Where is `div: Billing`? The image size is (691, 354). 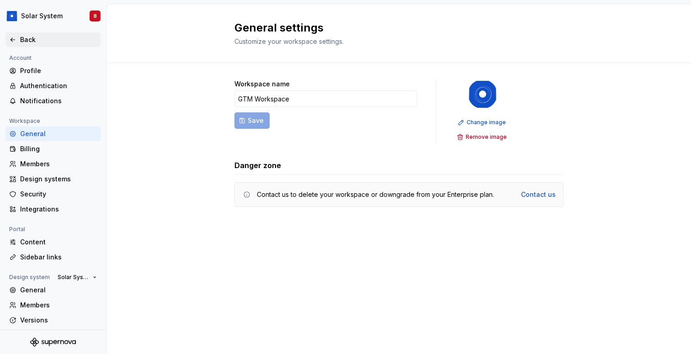
div: Billing is located at coordinates (58, 149).